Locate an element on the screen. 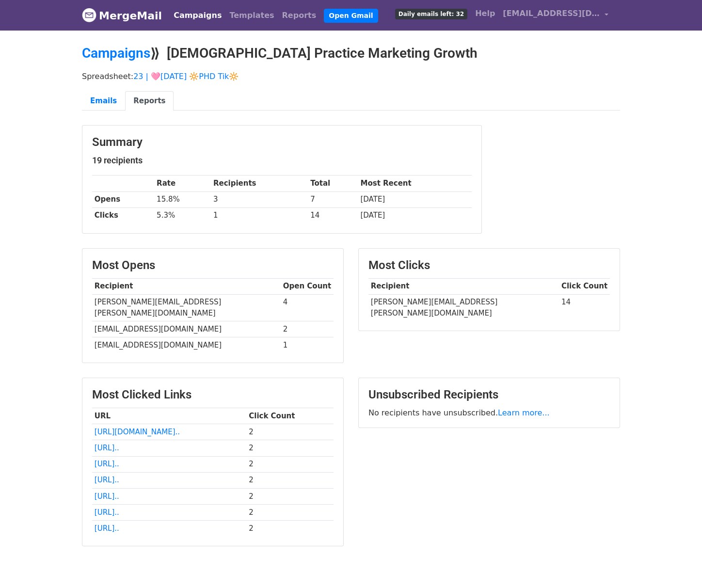 This screenshot has width=702, height=588. p: No recipients have unsubscribed. is located at coordinates (490, 412).